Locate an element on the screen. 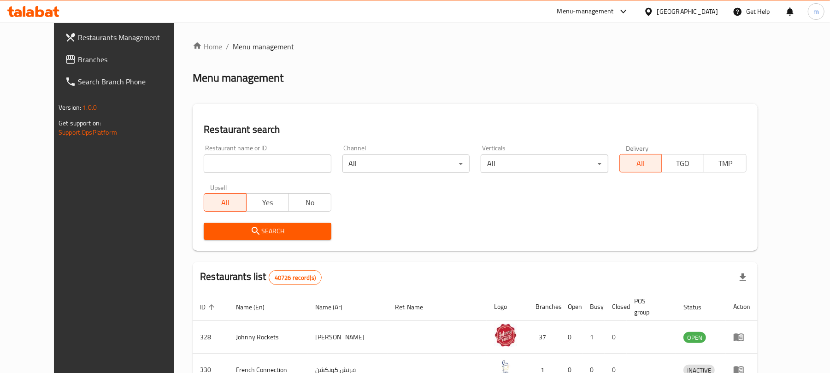 The width and height of the screenshot is (830, 373). a: Support.OpsPlatform is located at coordinates (88, 132).